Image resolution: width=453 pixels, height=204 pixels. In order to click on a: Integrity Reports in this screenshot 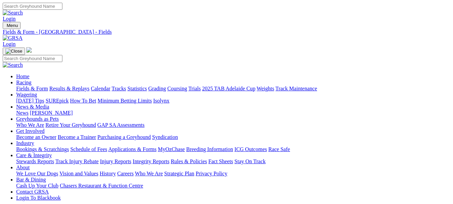, I will do `click(151, 161)`.